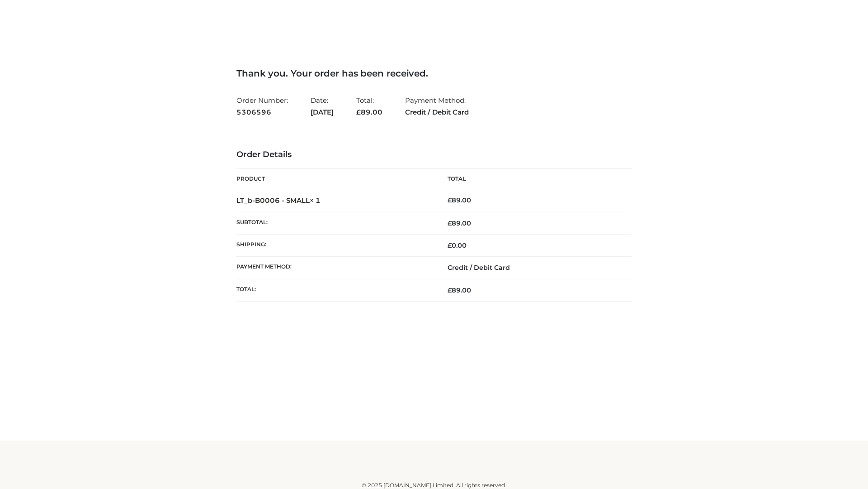 Image resolution: width=868 pixels, height=489 pixels. What do you see at coordinates (370, 106) in the screenshot?
I see `li: Total:` at bounding box center [370, 106].